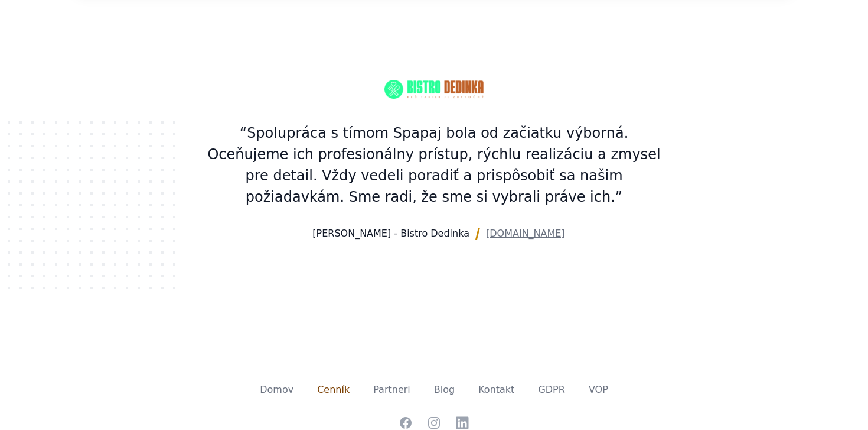 Image resolution: width=868 pixels, height=430 pixels. What do you see at coordinates (434, 165) in the screenshot?
I see `p: “Spolupráca s tímom Spapaj bola od začiatku výborná. Oceňujeme ich profesionálny prístup, rýchlu ...` at bounding box center [434, 165].